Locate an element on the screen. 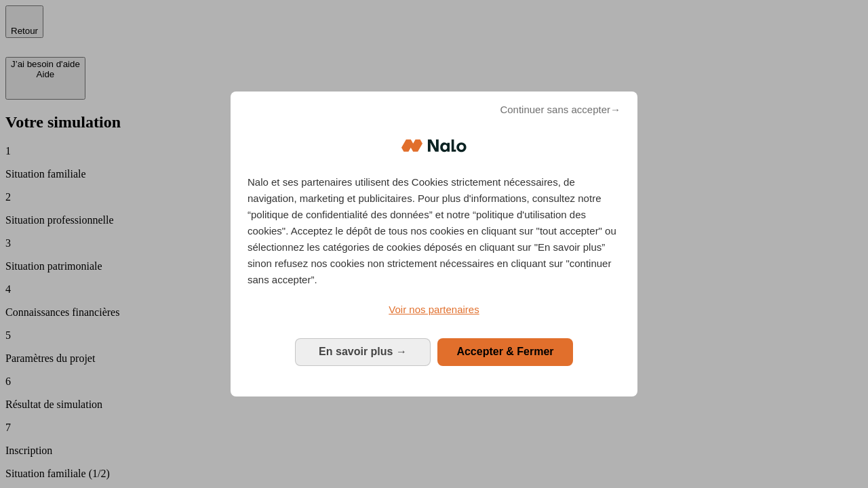 The height and width of the screenshot is (488, 868). span: En savoir plus → is located at coordinates (362, 351).